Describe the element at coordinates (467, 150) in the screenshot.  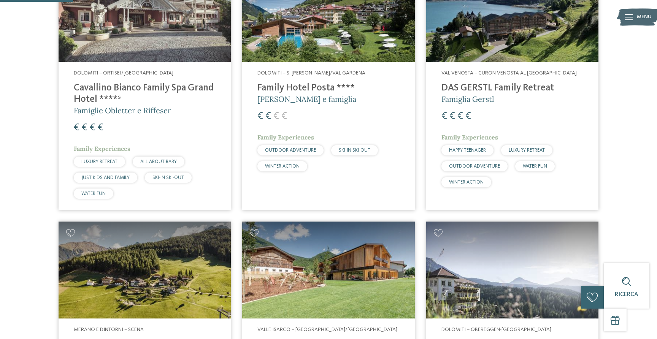
I see `span: HAPPY TEENAGER` at that location.